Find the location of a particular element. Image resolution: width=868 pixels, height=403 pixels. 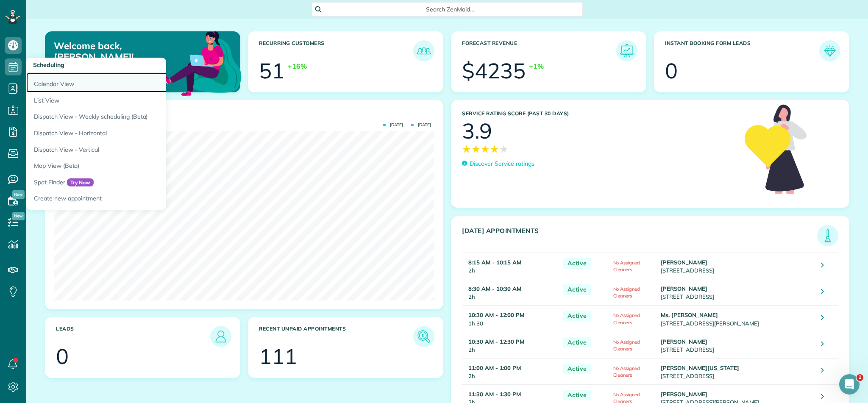

h3: Forecast Revenue is located at coordinates (540, 51).